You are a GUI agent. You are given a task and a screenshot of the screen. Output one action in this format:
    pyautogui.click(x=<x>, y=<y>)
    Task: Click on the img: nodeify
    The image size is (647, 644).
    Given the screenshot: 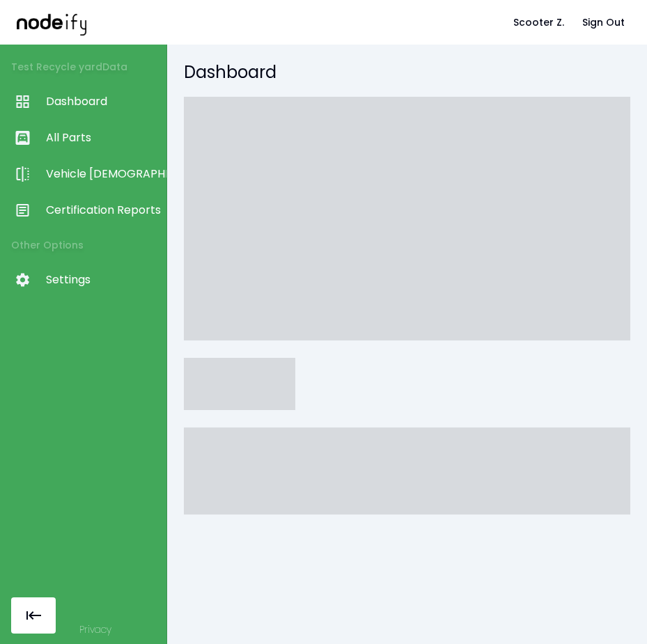 What is the action you would take?
    pyautogui.click(x=52, y=21)
    